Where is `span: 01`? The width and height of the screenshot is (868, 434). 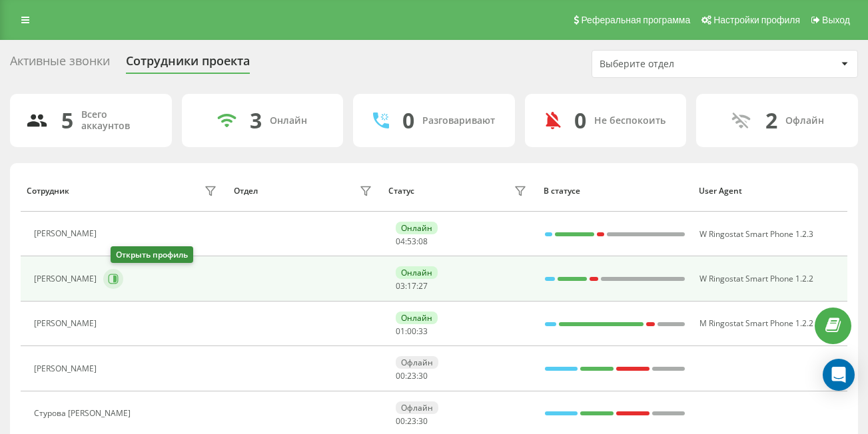
span: 01 is located at coordinates (400, 331).